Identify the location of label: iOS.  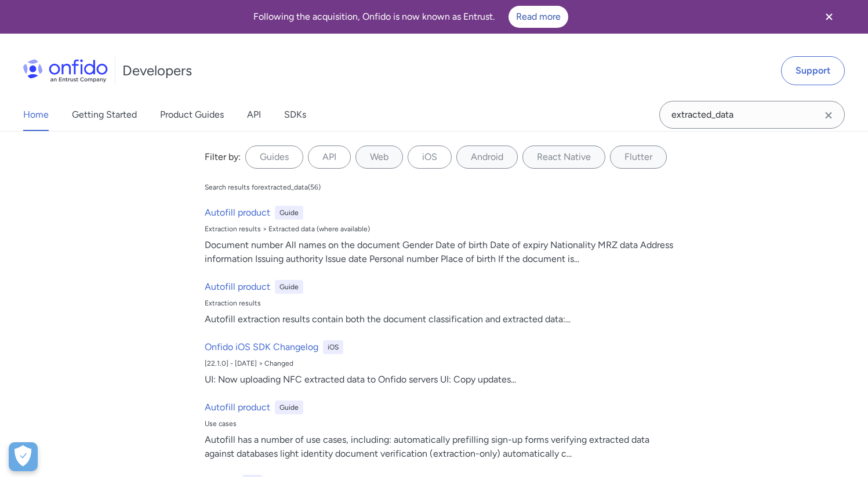
(430, 157).